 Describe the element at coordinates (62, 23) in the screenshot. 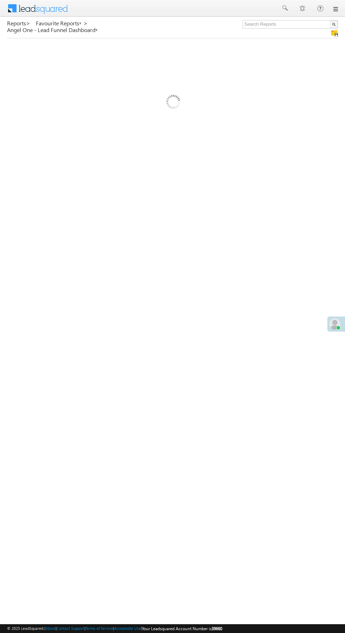

I see `a: Favourite Reports >` at that location.